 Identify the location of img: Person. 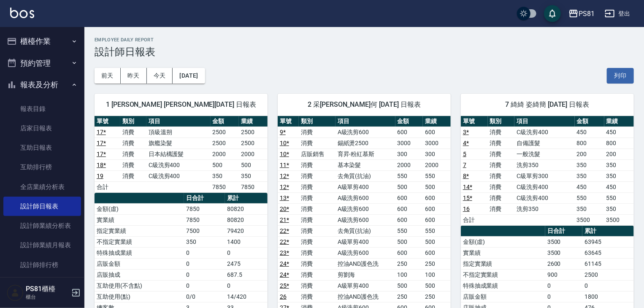
(15, 293).